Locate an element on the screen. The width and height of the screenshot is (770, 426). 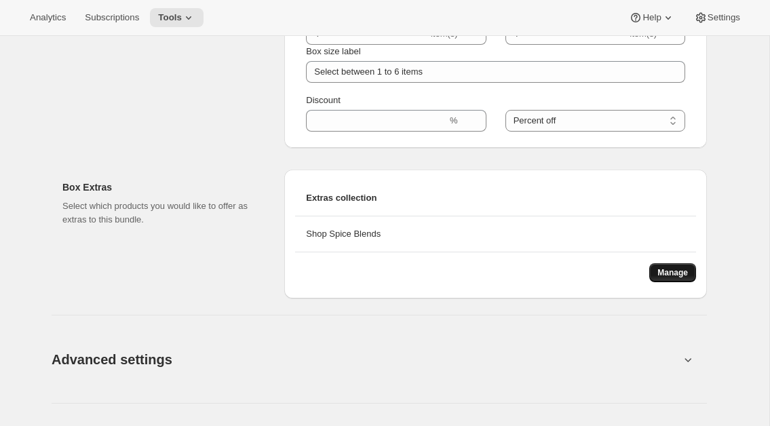
span: Analytics is located at coordinates (47, 18).